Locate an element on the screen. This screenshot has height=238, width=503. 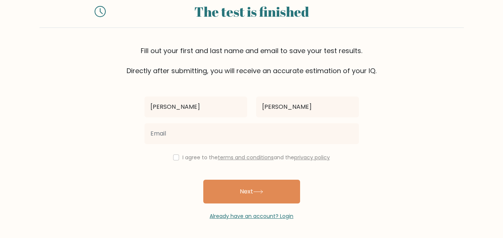
label: I agree to the and the is located at coordinates (256, 158).